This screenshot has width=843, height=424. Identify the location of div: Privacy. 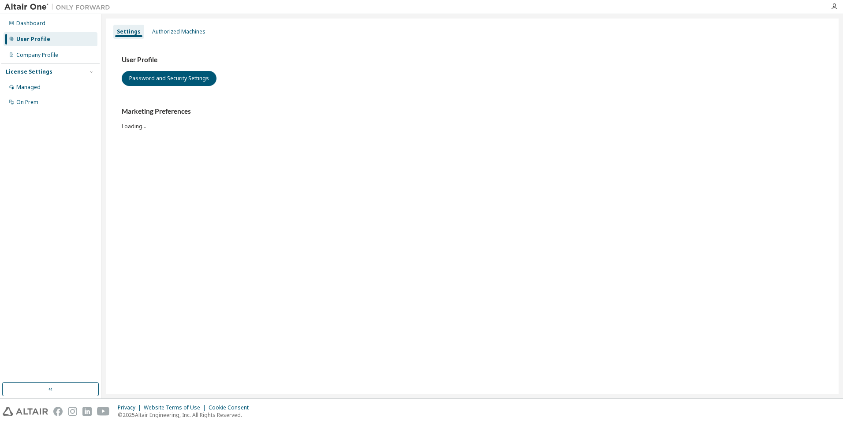
(130, 408).